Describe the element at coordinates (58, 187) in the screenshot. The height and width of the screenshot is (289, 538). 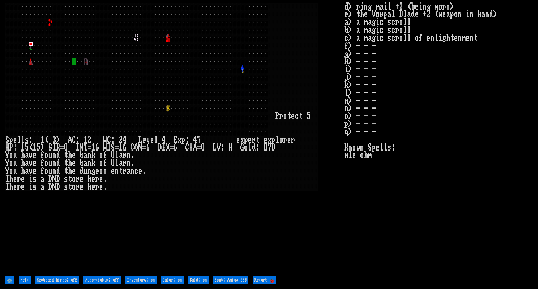
I see `div: D` at that location.